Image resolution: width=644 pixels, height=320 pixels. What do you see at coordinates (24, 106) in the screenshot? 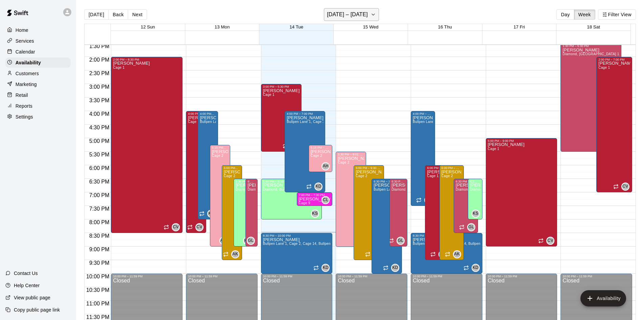
I see `p: Reports` at bounding box center [24, 106].